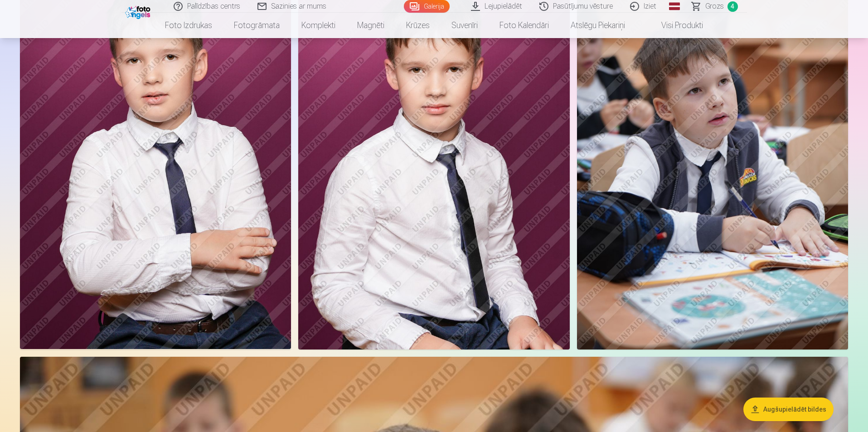 Image resolution: width=868 pixels, height=432 pixels. I want to click on a: Magnēti, so click(371, 25).